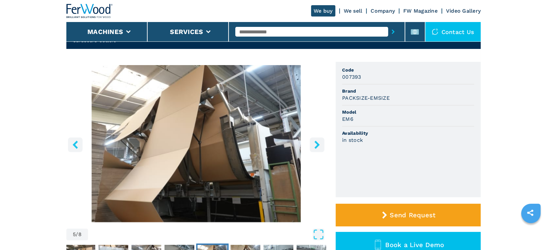  What do you see at coordinates (408, 91) in the screenshot?
I see `span: Brand` at bounding box center [408, 91].